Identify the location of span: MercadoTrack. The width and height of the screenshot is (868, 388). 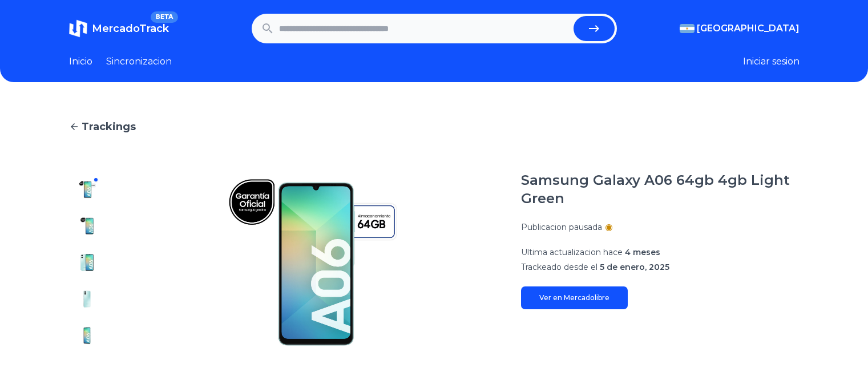
(130, 28).